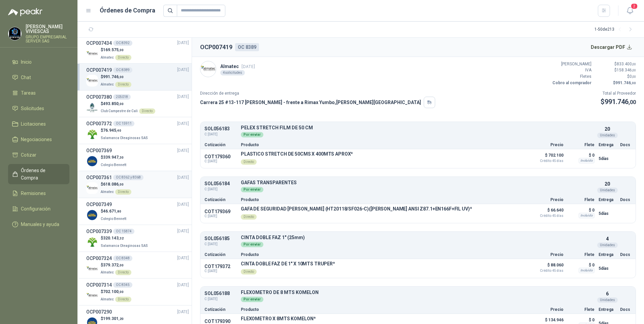  Describe the element at coordinates (418, 238) in the screenshot. I see `p: CINTA DOBLE FAZ 1" (25mm)` at that location.